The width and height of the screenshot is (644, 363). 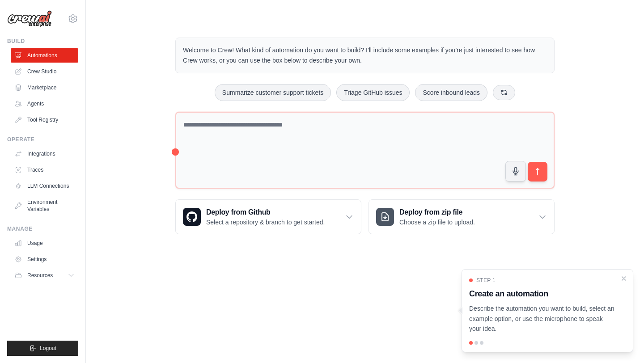 I want to click on a: Usage, so click(x=44, y=244).